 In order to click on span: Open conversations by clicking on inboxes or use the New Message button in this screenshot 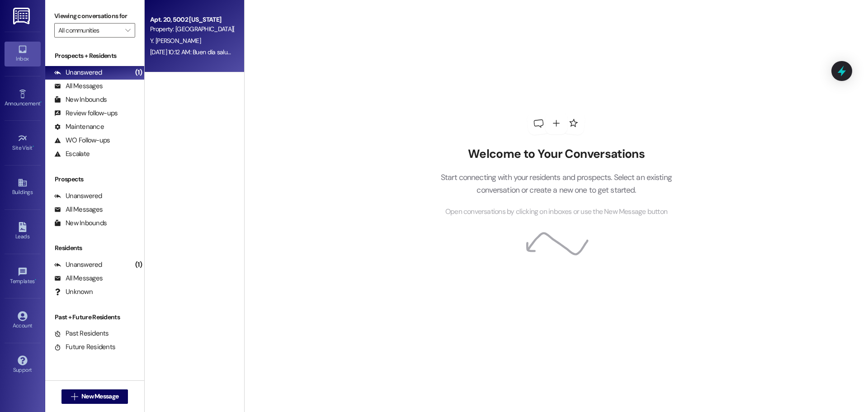, I will do `click(556, 211)`.